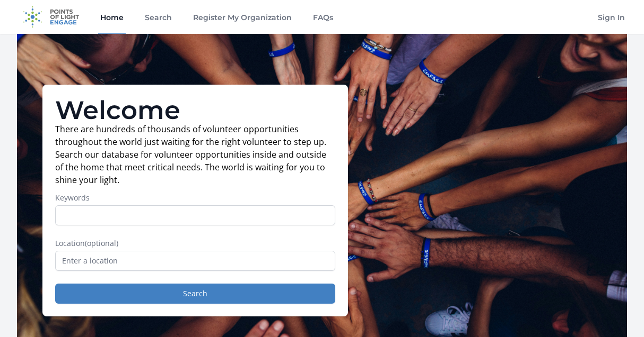 The image size is (644, 337). What do you see at coordinates (196, 261) in the screenshot?
I see `input: Enter a location` at bounding box center [196, 261].